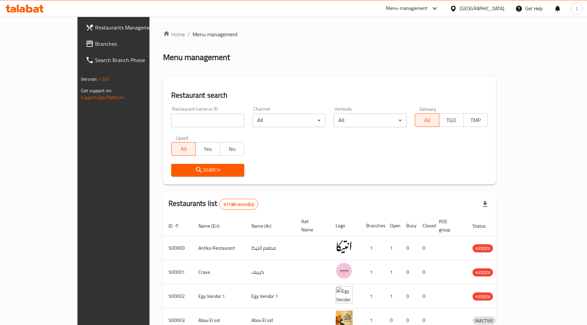  Describe the element at coordinates (451, 120) in the screenshot. I see `span: TGO` at that location.